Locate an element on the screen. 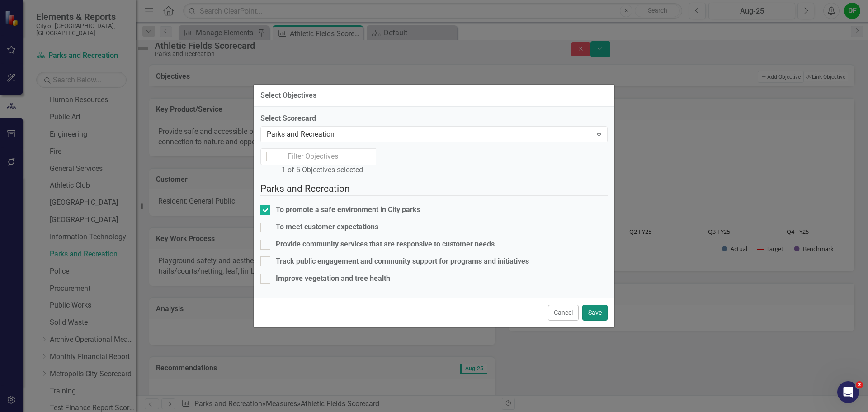  input: Filter Objectives is located at coordinates (329, 156).